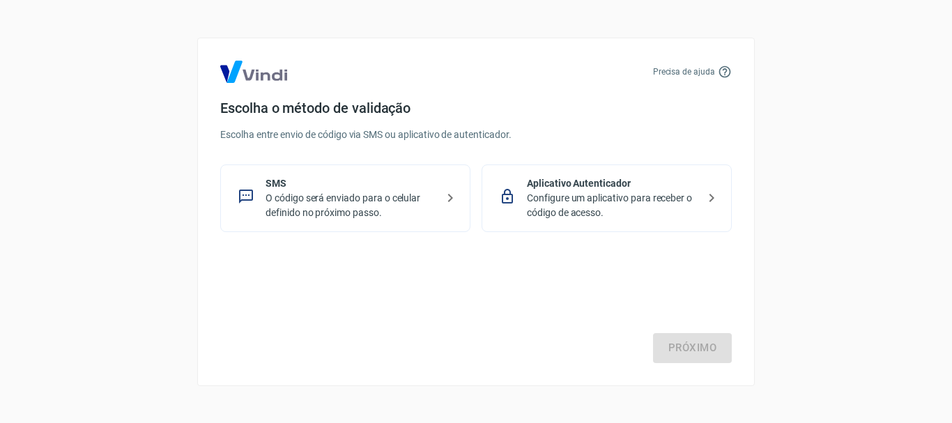  Describe the element at coordinates (606, 198) in the screenshot. I see `div: Aplicativo AutenticadorConfigure um aplicativo para receber o código de acesso.` at that location.